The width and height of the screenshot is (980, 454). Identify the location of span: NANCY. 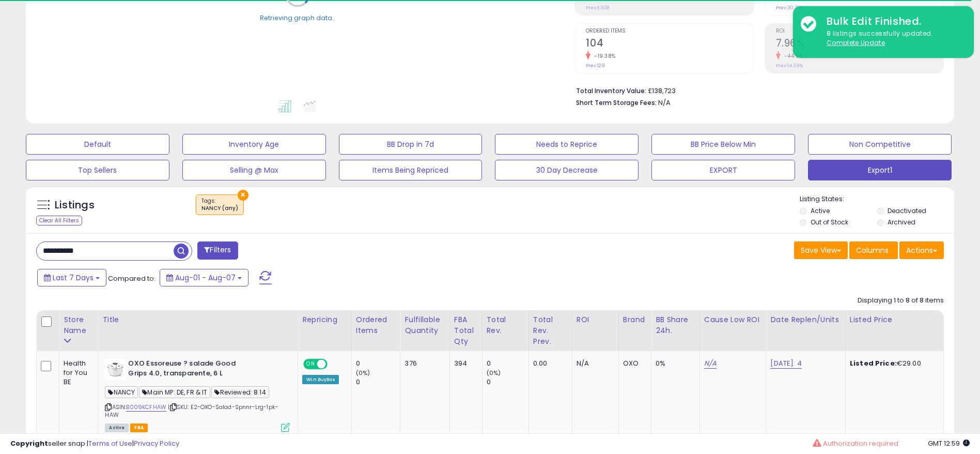
(121, 392).